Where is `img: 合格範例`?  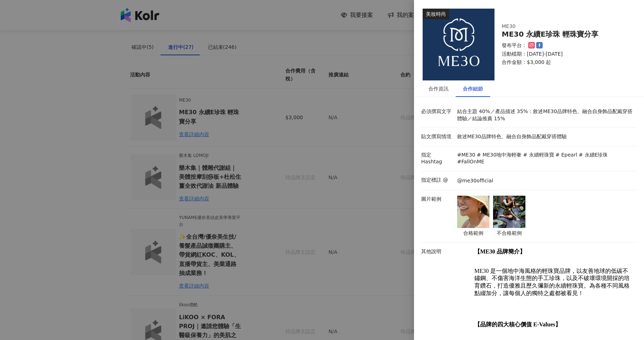 img: 合格範例 is located at coordinates (474, 212).